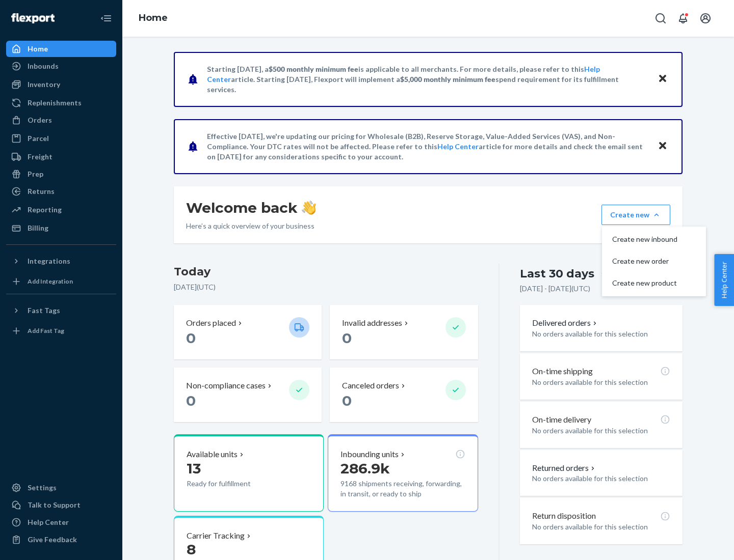 The image size is (734, 560). I want to click on button: Returned orders, so click(564, 468).